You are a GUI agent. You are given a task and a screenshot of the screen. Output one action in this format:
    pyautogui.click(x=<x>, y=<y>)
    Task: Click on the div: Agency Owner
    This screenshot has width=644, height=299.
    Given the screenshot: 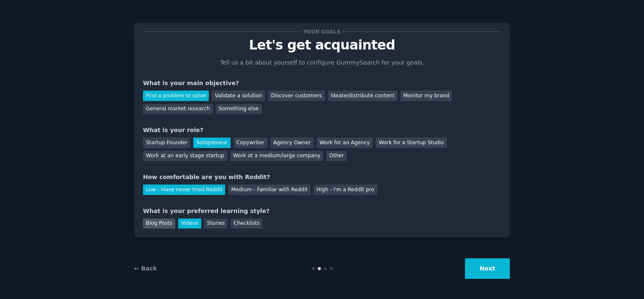 What is the action you would take?
    pyautogui.click(x=292, y=143)
    